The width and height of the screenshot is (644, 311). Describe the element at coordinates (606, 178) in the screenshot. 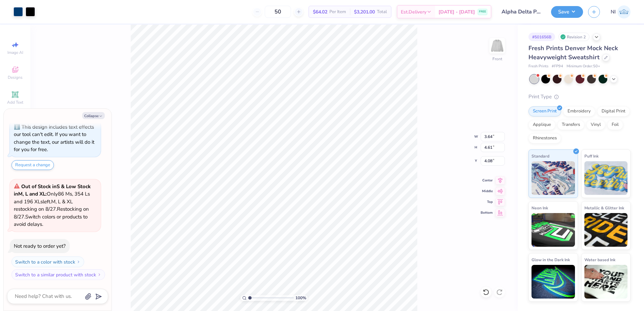

I see `img: Puff Ink` at that location.